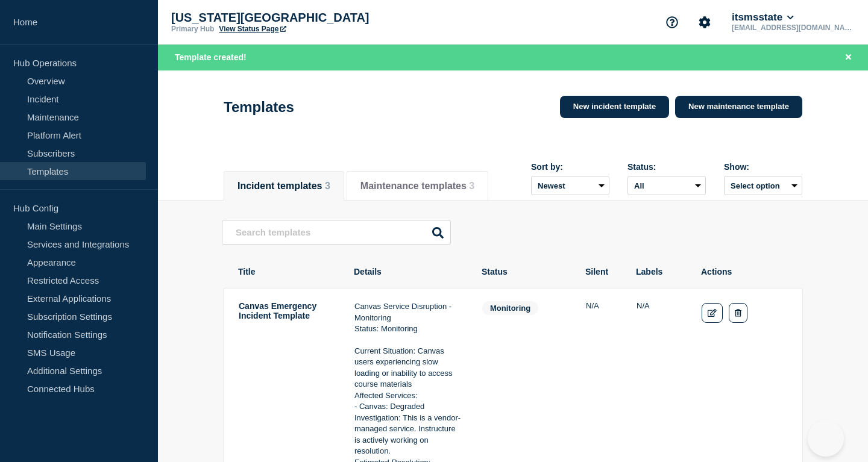  I want to click on th: Labels, so click(658, 271).